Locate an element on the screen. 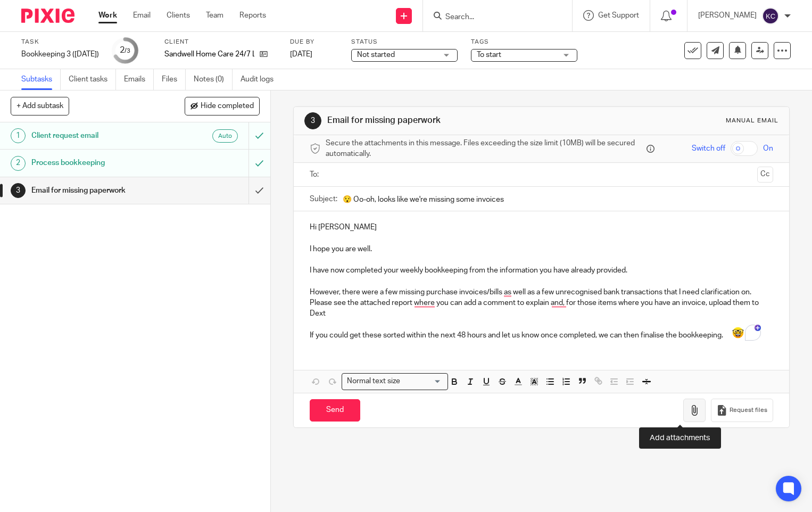 This screenshot has width=812, height=512. a: Subtasks is located at coordinates (41, 79).